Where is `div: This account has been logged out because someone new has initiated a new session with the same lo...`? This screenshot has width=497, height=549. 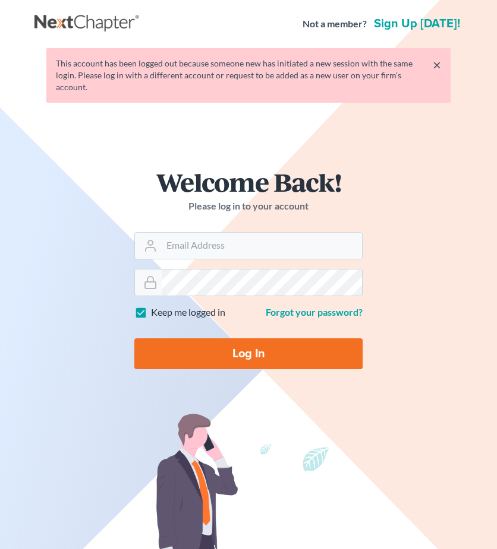
div: This account has been logged out because someone new has initiated a new session with the same lo... is located at coordinates (248, 75).